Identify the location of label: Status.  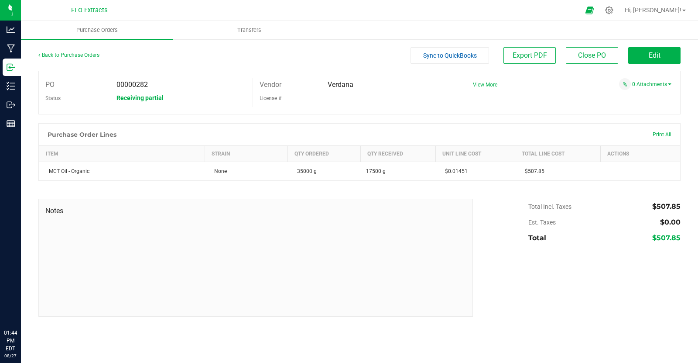
(53, 98).